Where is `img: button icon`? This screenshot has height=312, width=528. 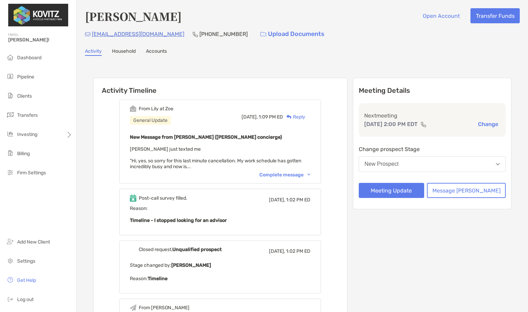
img: button icon is located at coordinates (263, 34).